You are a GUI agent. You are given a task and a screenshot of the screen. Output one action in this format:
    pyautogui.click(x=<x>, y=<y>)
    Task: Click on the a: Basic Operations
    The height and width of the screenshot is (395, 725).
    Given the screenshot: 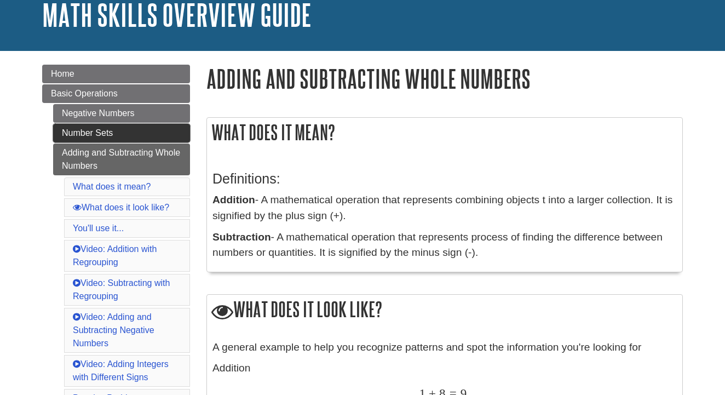 What is the action you would take?
    pyautogui.click(x=116, y=94)
    